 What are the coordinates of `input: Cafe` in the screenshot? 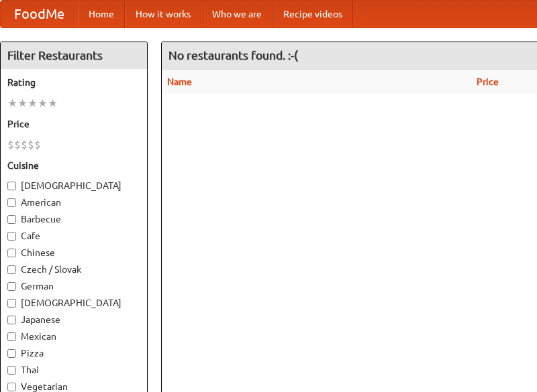 It's located at (11, 236).